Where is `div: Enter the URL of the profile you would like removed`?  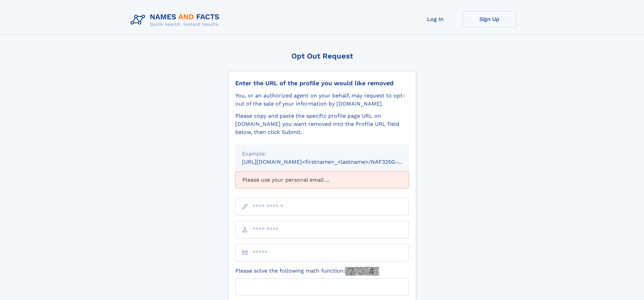 div: Enter the URL of the profile you would like removed is located at coordinates (322, 83).